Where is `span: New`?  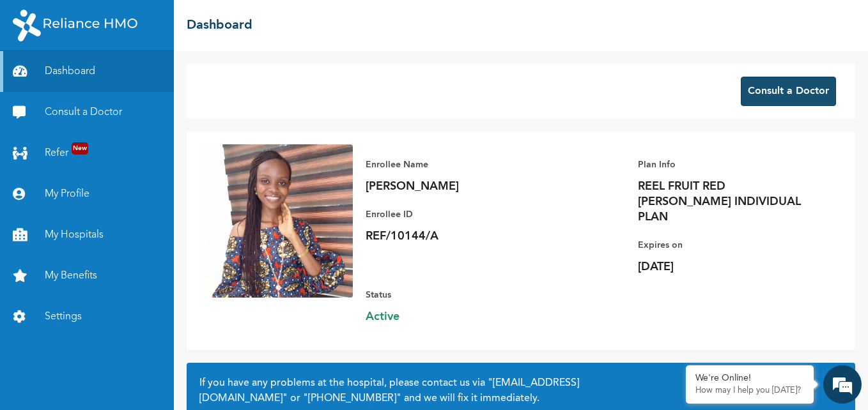 span: New is located at coordinates (79, 148).